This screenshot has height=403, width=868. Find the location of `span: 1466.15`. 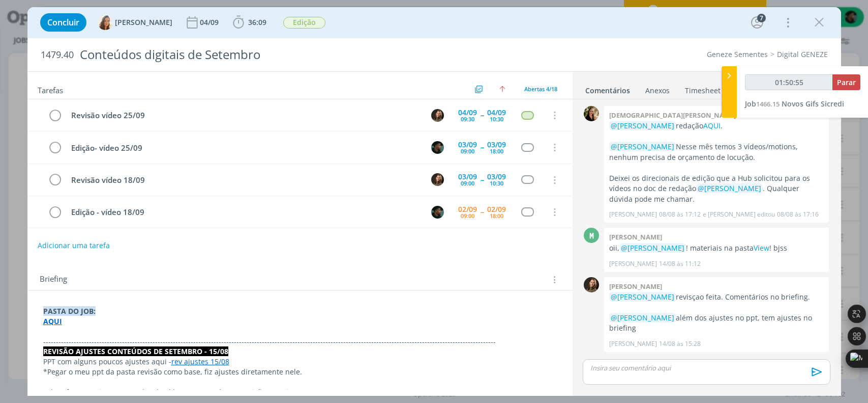

span: 1466.15 is located at coordinates (768, 104).